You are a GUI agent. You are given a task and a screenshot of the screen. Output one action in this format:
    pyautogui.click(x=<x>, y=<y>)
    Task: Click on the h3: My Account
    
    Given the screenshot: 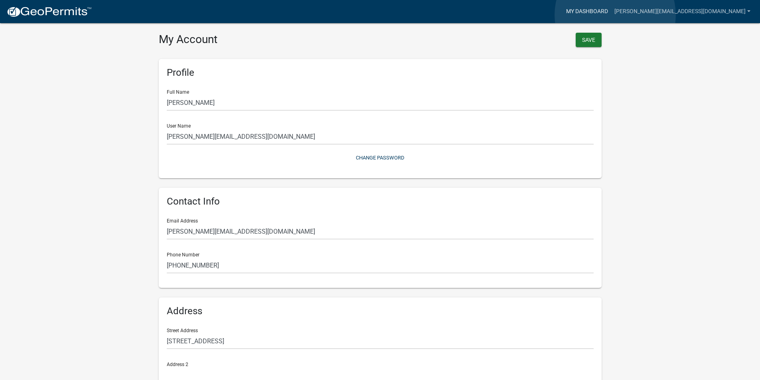 What is the action you would take?
    pyautogui.click(x=266, y=39)
    